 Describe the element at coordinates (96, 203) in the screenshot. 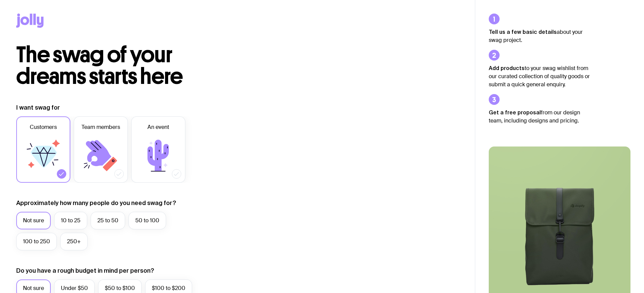

I see `label: Approximately how many people do you need swag for?` at that location.